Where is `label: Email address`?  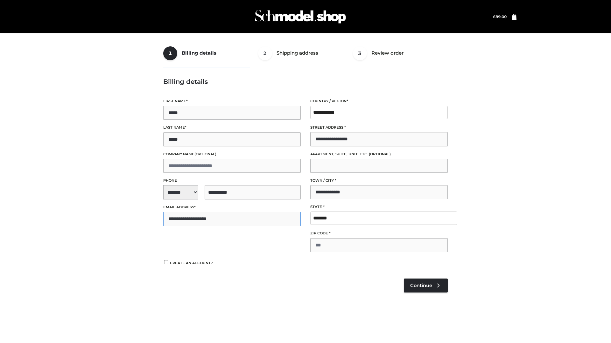
label: Email address is located at coordinates (232, 207).